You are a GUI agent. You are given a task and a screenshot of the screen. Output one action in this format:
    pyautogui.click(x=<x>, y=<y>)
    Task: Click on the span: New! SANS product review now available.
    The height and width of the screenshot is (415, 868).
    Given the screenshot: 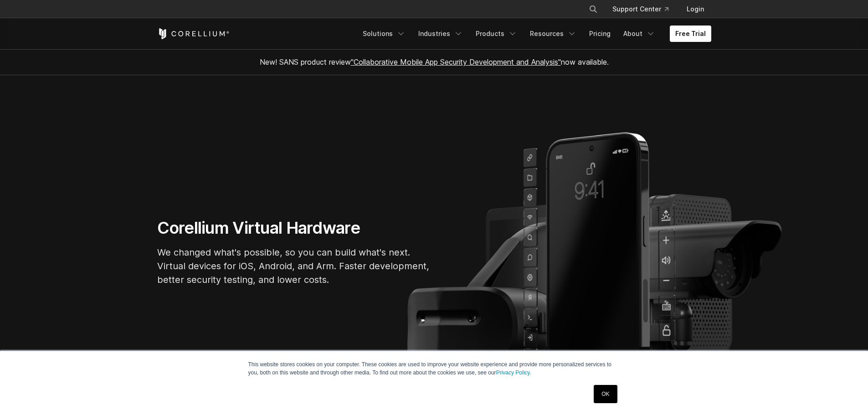 What is the action you would take?
    pyautogui.click(x=434, y=62)
    